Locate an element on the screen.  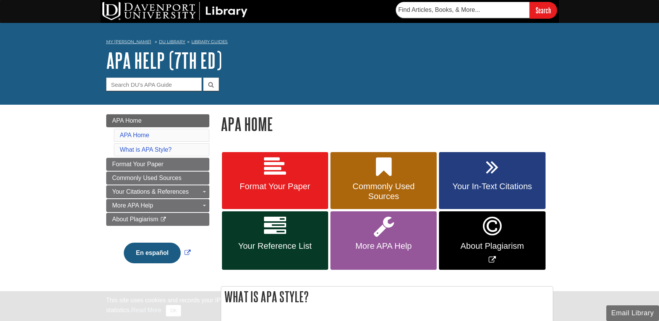
button: Email Library is located at coordinates (632, 313).